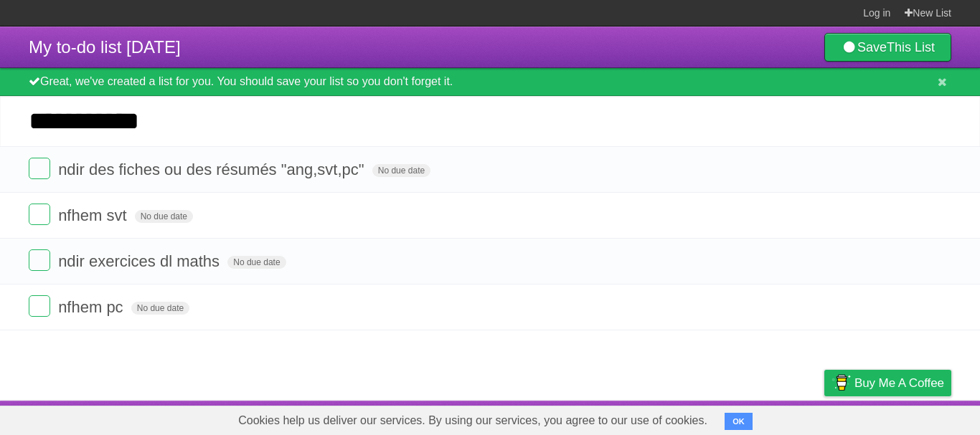 Image resolution: width=980 pixels, height=435 pixels. I want to click on span: Cookies help us deliver our services. By using our services, you agree to our use of cookies., so click(473, 421).